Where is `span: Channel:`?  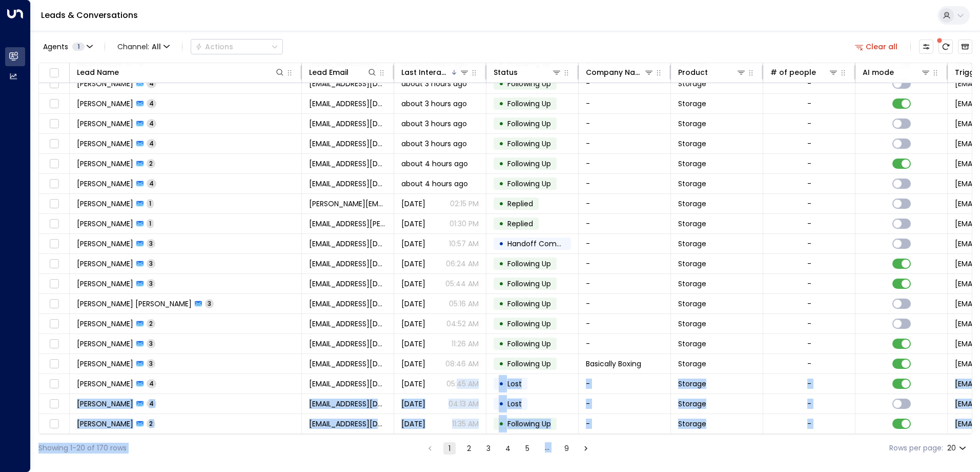
span: Channel: is located at coordinates (143, 46).